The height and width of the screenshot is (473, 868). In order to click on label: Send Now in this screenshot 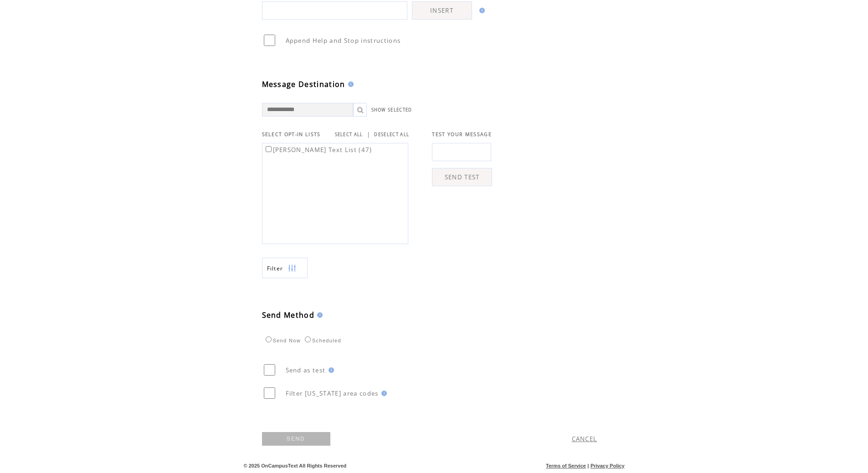, I will do `click(282, 340)`.